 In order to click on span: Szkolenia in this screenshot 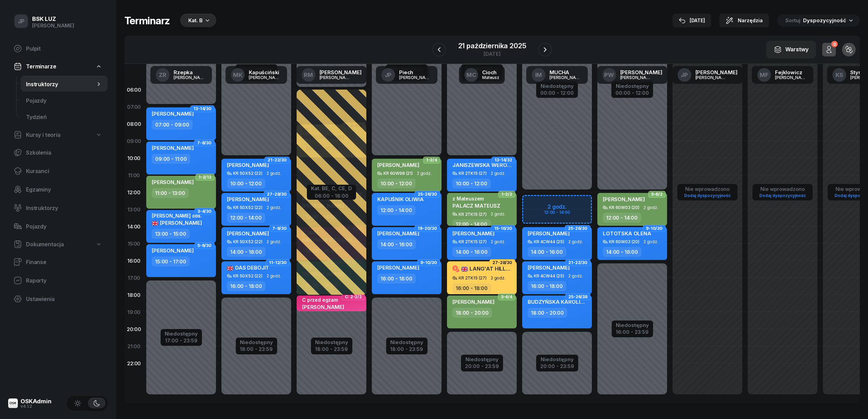, I will do `click(64, 153)`.